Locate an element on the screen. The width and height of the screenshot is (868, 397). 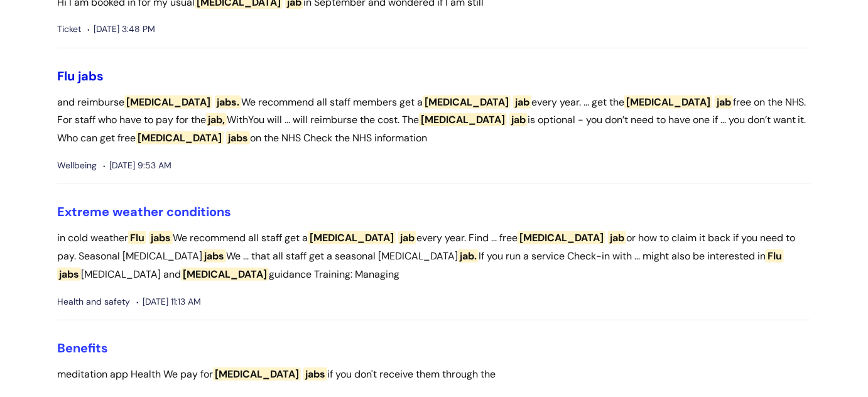
span: Wellbeing is located at coordinates (77, 165).